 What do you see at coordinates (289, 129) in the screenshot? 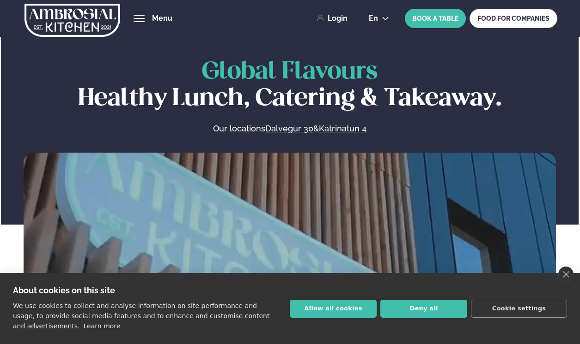
I see `a: Dalvegur 30` at bounding box center [289, 129].